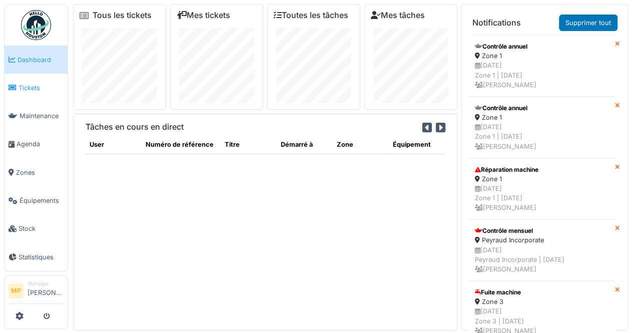  What do you see at coordinates (203, 15) in the screenshot?
I see `a: Mes tickets` at bounding box center [203, 15].